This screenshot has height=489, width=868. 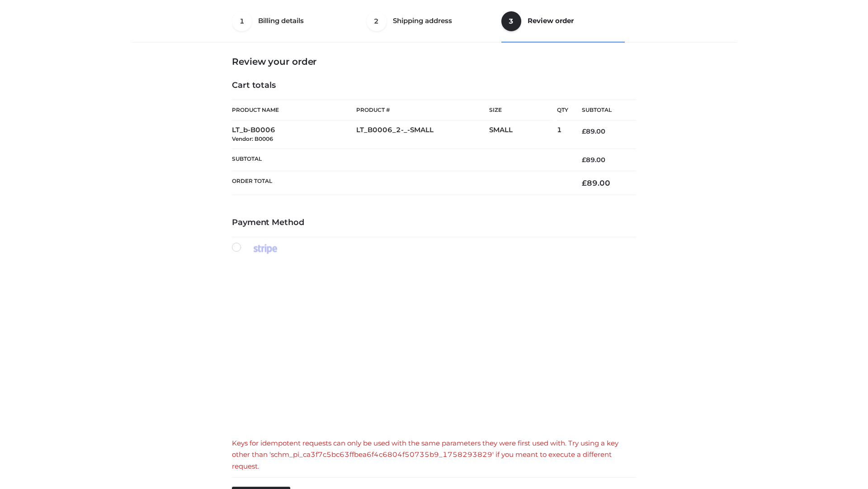 I want to click on h4: Cart totals, so click(x=434, y=85).